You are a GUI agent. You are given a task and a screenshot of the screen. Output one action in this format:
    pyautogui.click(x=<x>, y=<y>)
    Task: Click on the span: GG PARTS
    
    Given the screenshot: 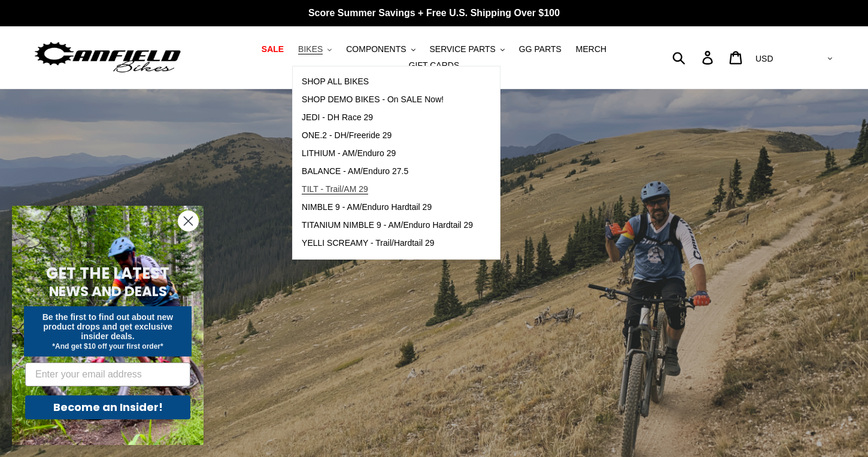 What is the action you would take?
    pyautogui.click(x=540, y=49)
    